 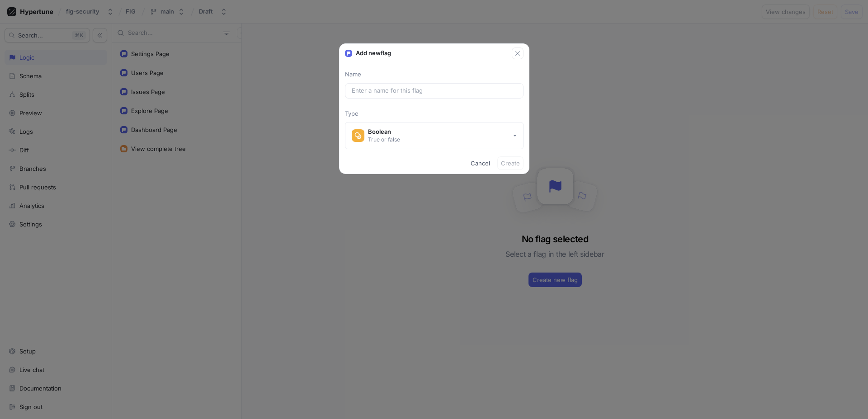 I want to click on button: Create, so click(x=511, y=163).